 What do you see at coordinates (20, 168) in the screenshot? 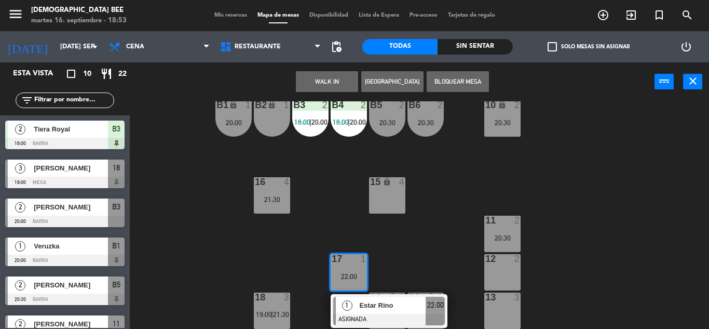
I see `span: 3` at bounding box center [20, 168].